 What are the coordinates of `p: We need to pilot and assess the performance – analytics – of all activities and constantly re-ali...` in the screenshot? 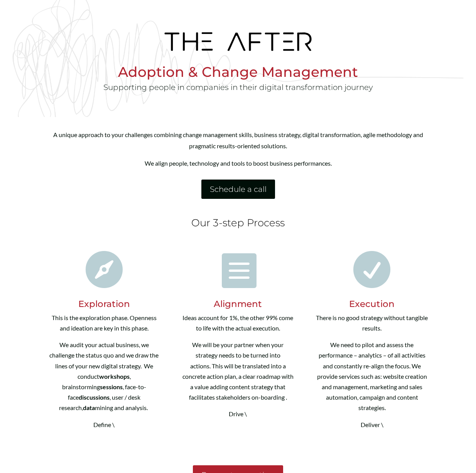 It's located at (372, 379).